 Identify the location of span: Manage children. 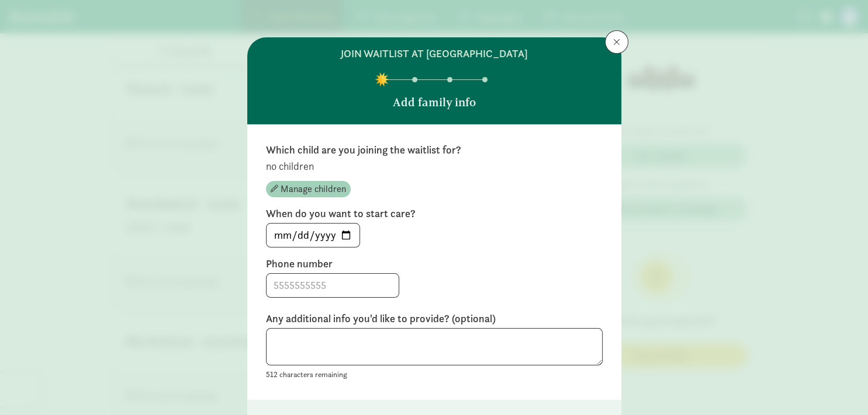
(313, 189).